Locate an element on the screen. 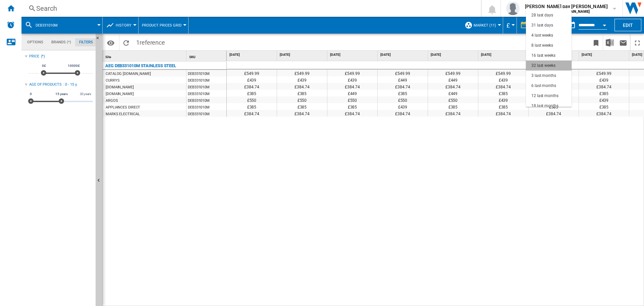  div: 31 last days is located at coordinates (542, 25).